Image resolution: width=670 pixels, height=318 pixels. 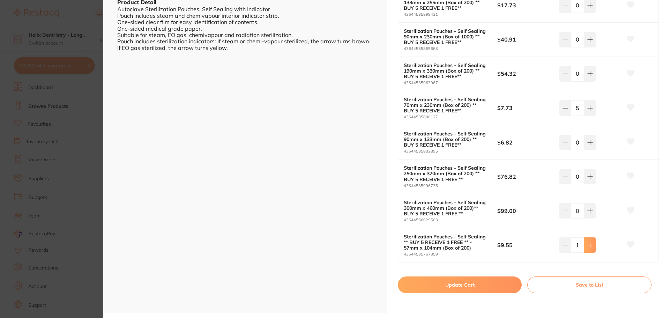 I want to click on b: Sterilization Pouches - Self Sealing 90mm x 230mm (Box of 1000) ** BUY 5 RECEIVE 1 FREE**, so click(x=446, y=37).